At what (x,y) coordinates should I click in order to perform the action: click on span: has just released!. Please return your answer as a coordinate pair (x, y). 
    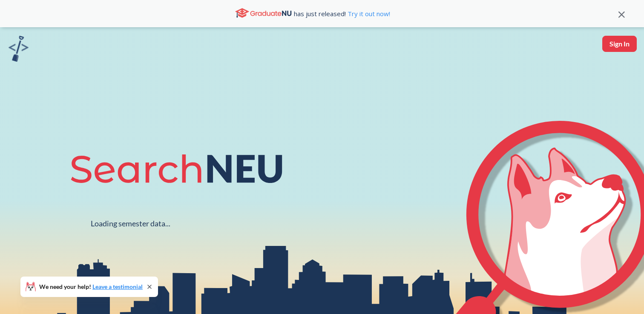
    Looking at the image, I should click on (342, 14).